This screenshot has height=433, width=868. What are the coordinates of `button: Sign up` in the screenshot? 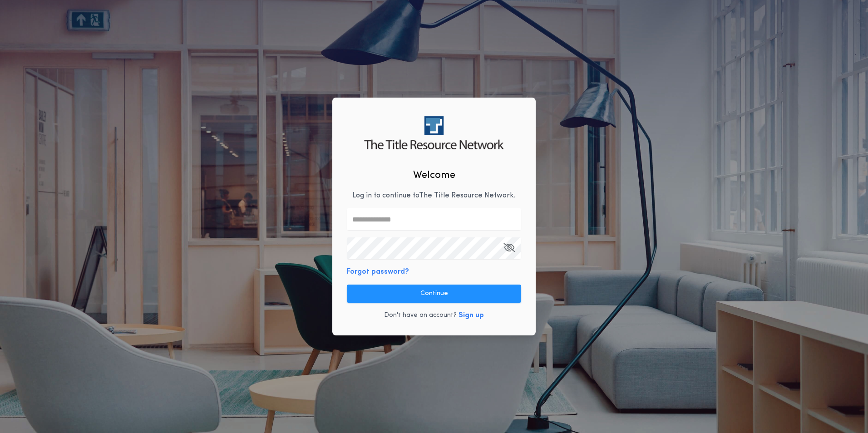 It's located at (471, 316).